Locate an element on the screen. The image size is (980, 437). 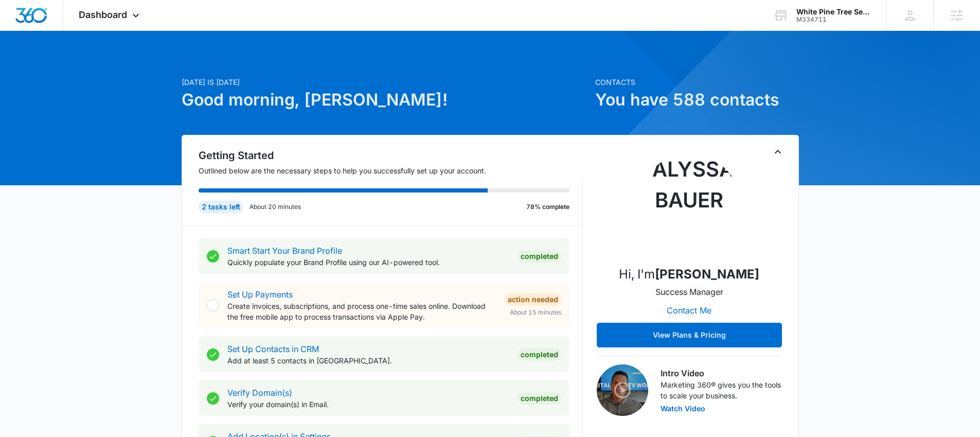
p: Outlined below are the necessary steps to help you successfully set up your account. is located at coordinates (391, 170).